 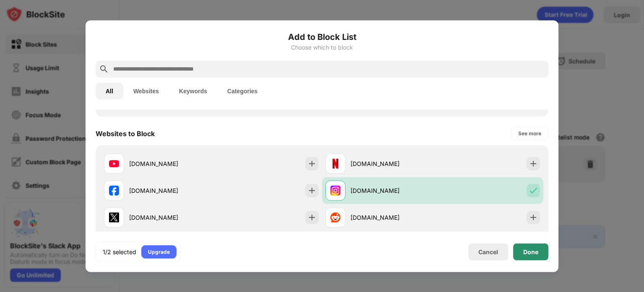 What do you see at coordinates (530, 133) in the screenshot?
I see `div: See more` at bounding box center [530, 133].